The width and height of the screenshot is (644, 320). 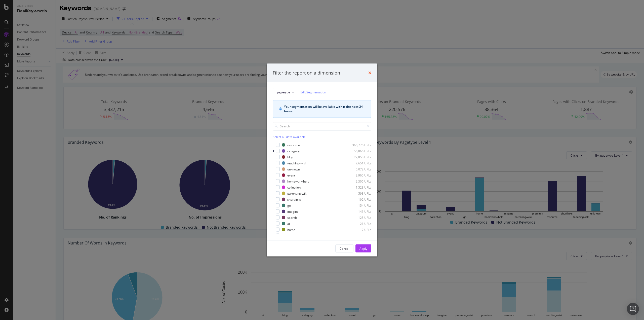 I want to click on div: Select all data available, so click(x=322, y=137).